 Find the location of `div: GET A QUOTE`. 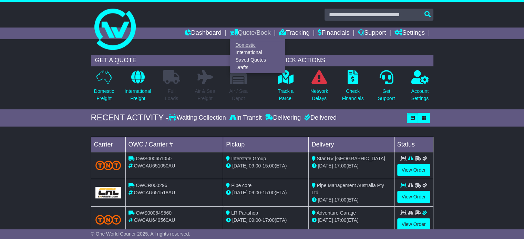

div: GET A QUOTE is located at coordinates (171, 61).